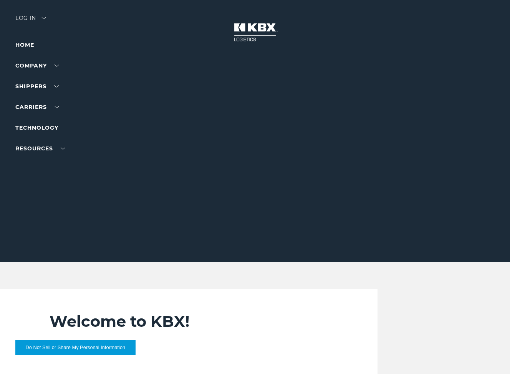  I want to click on a: Home, so click(25, 45).